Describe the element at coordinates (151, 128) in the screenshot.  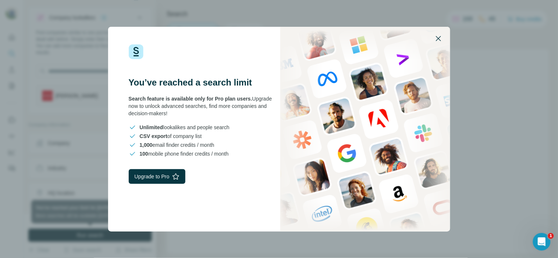
I see `span: Unlimited` at that location.